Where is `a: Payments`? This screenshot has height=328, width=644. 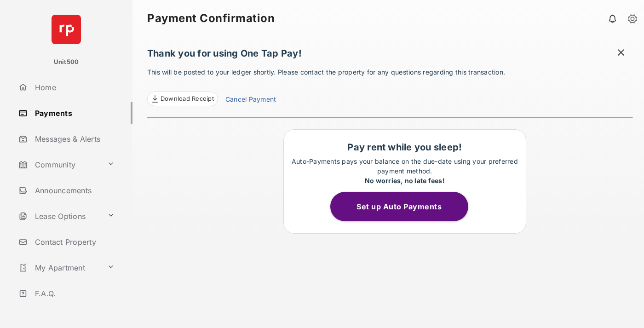 a: Payments is located at coordinates (73, 113).